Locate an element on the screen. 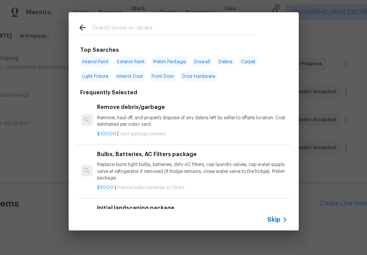 The height and width of the screenshot is (255, 367). span: Door Hardware is located at coordinates (199, 76).